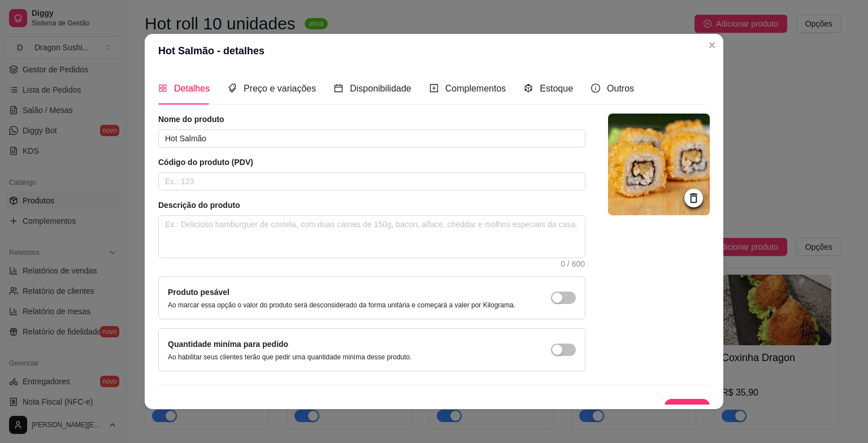 The width and height of the screenshot is (868, 443). Describe the element at coordinates (372, 162) in the screenshot. I see `article: Código do produto (PDV)` at that location.